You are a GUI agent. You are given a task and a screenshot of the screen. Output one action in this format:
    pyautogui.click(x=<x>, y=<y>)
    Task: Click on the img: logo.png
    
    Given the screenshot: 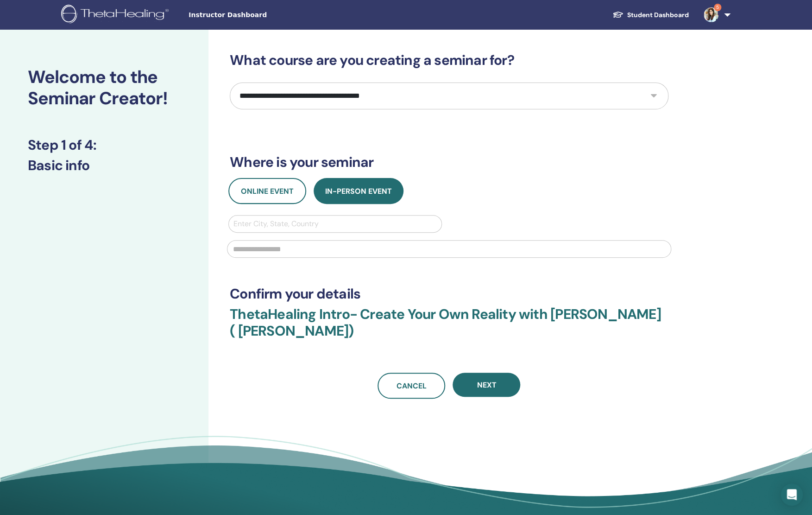 What is the action you would take?
    pyautogui.click(x=116, y=15)
    